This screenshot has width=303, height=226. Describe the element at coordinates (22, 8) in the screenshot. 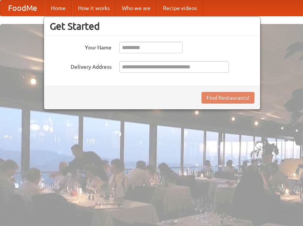

I see `a: FoodMe` at that location.